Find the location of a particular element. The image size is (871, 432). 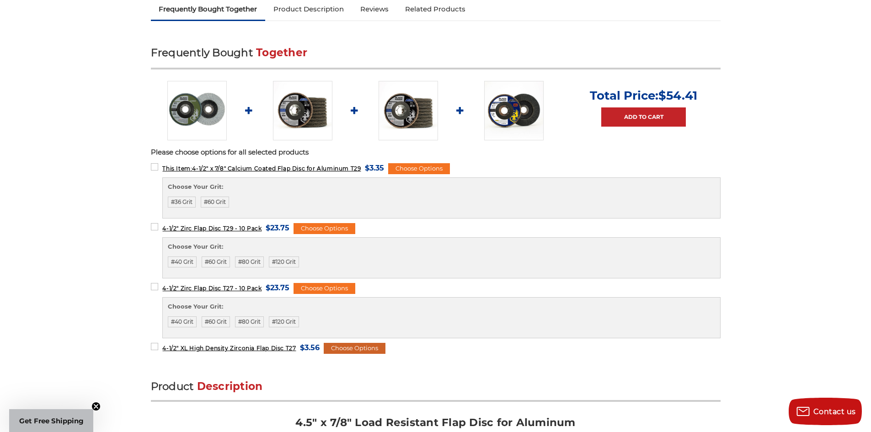

strong: This Item: is located at coordinates (177, 168).